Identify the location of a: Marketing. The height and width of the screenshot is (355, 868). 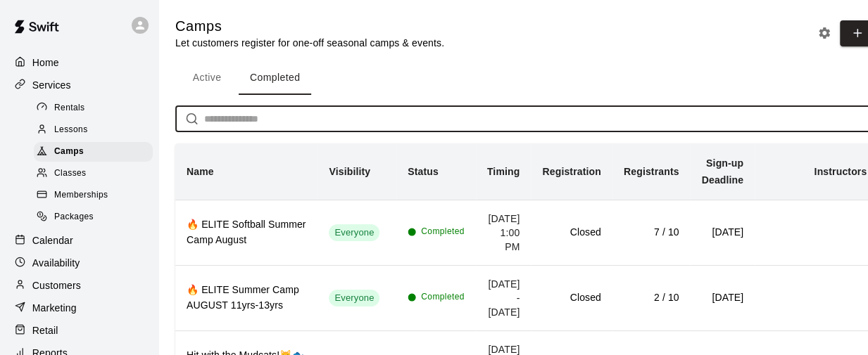
(79, 308).